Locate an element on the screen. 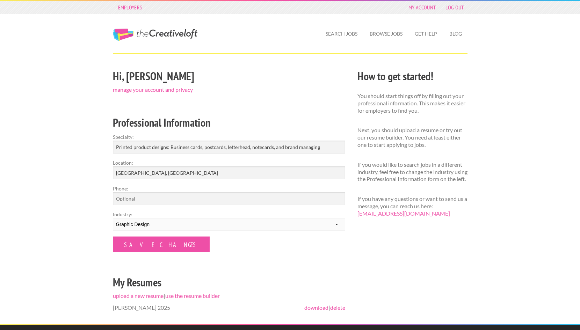 The width and height of the screenshot is (580, 330). a: use the resume builder is located at coordinates (192, 296).